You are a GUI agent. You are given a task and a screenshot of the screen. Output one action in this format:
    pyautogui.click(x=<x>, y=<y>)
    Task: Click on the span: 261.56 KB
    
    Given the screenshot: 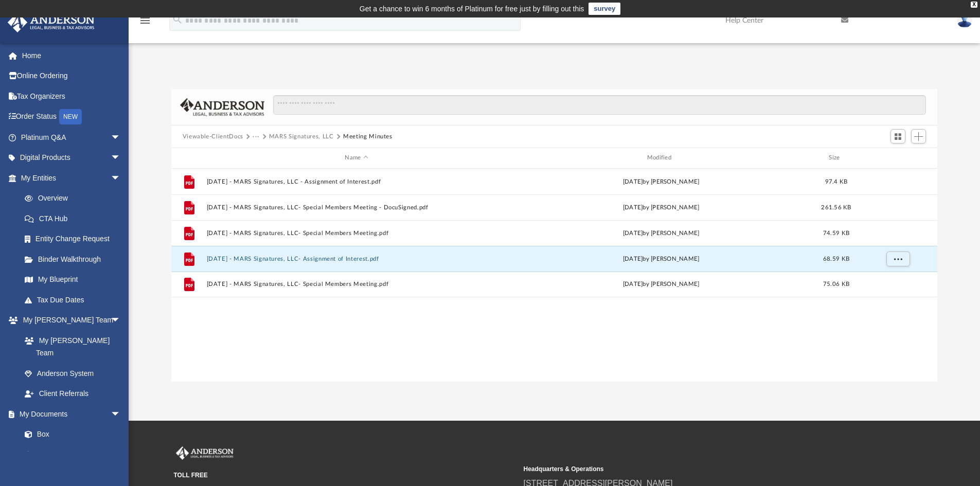 What is the action you would take?
    pyautogui.click(x=836, y=207)
    